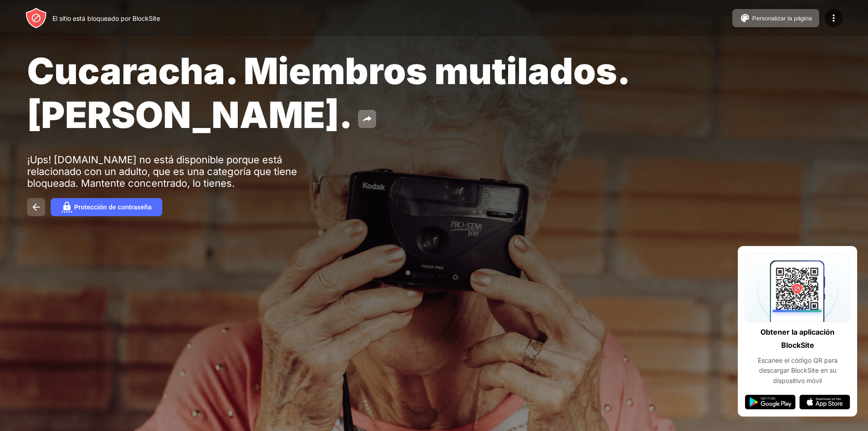 The width and height of the screenshot is (868, 431). What do you see at coordinates (745, 18) in the screenshot?
I see `img: pallet.svg` at bounding box center [745, 18].